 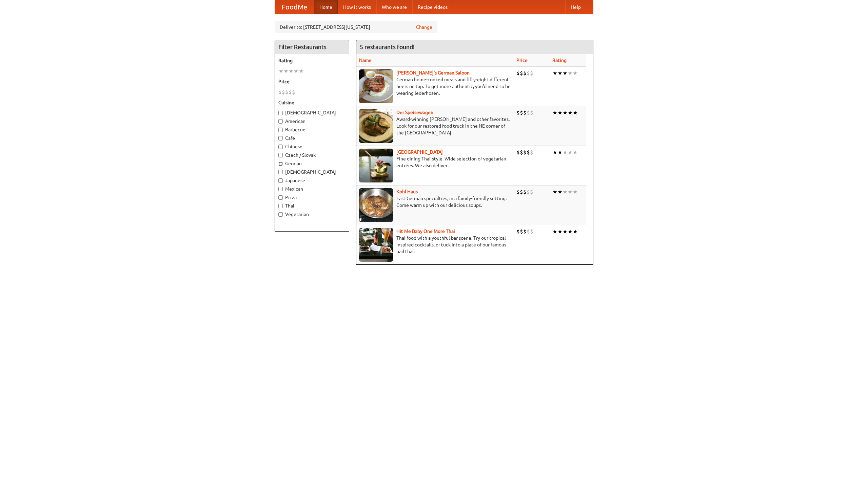 I want to click on a: Name, so click(x=366, y=61).